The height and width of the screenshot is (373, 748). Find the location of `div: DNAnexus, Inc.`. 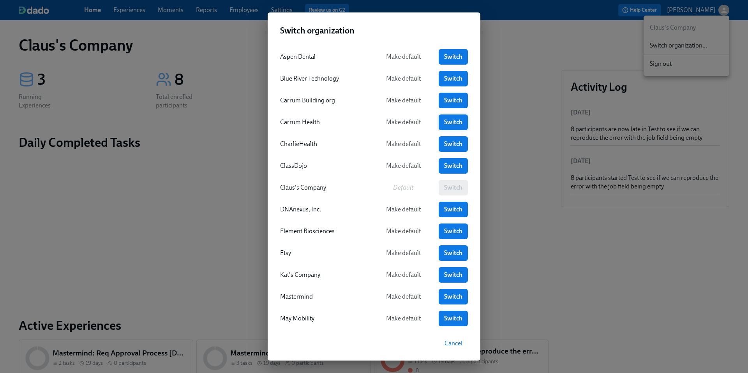

div: DNAnexus, Inc. is located at coordinates (324, 210).